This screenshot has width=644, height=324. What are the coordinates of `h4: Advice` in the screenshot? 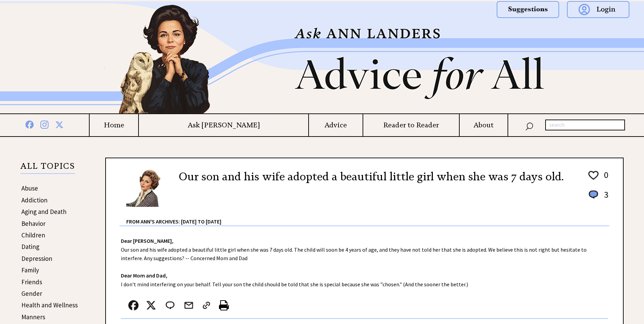 It's located at (336, 125).